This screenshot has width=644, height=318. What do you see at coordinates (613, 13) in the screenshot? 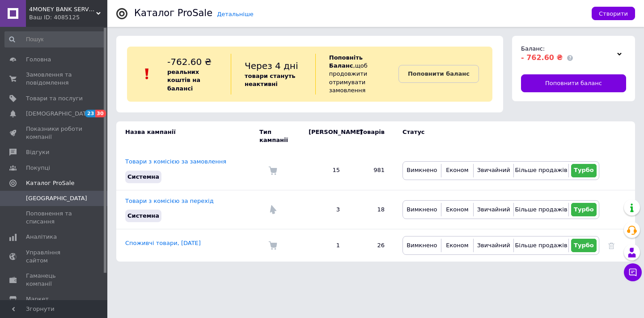
I see `button: Створити` at bounding box center [613, 13].